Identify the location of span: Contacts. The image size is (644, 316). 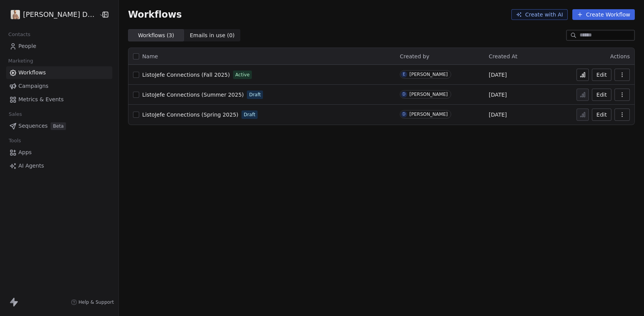
(19, 34).